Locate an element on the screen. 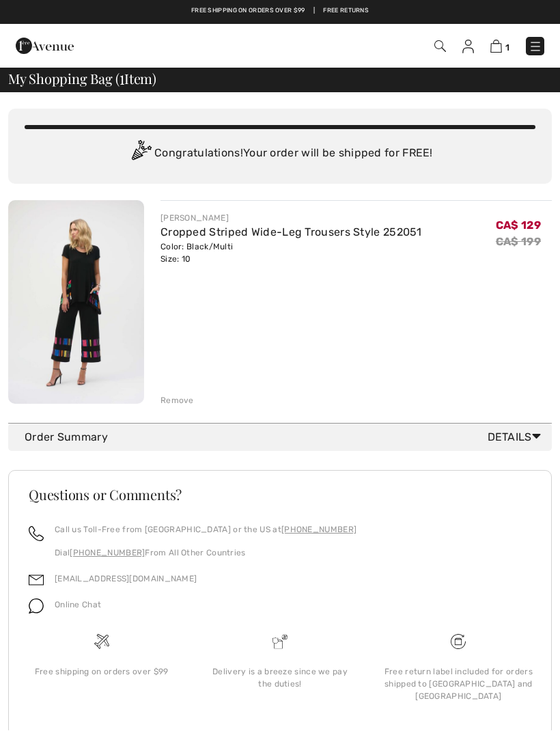 Image resolution: width=560 pixels, height=731 pixels. img: Cropped Striped Wide-Leg Trousers Style 252051 is located at coordinates (76, 303).